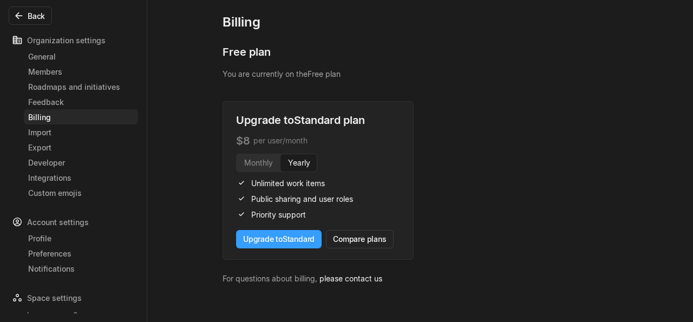  What do you see at coordinates (81, 162) in the screenshot?
I see `div: Developer` at bounding box center [81, 162].